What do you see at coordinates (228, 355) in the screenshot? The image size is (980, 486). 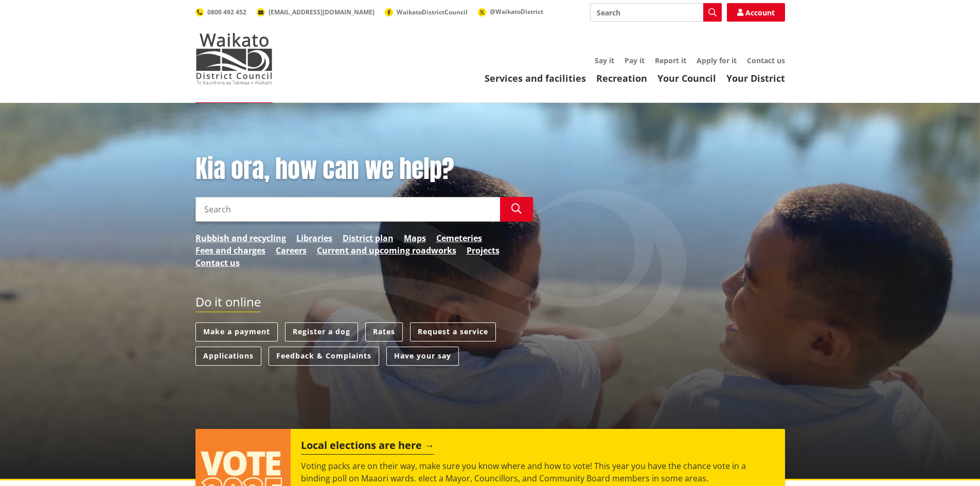 I see `a: Applications` at bounding box center [228, 355].